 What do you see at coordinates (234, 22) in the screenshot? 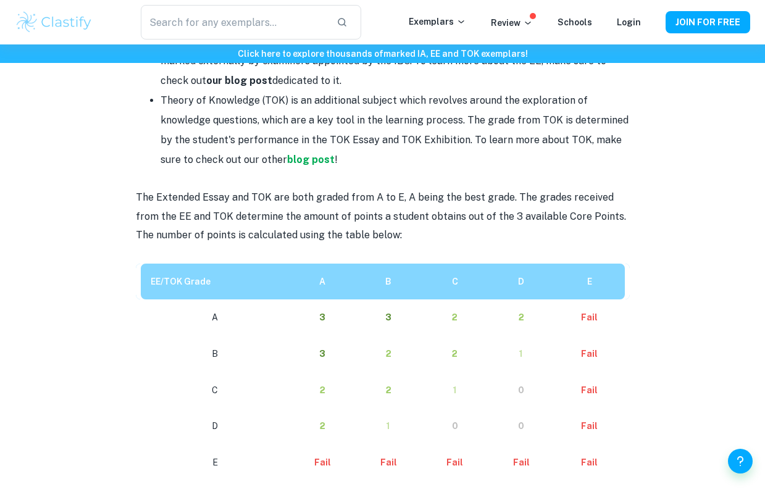
I see `input: Search for any exemplars...` at bounding box center [234, 22].